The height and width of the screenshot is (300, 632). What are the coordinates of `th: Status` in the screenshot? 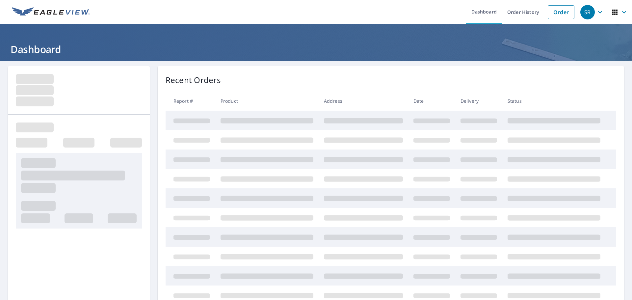 It's located at (554, 101).